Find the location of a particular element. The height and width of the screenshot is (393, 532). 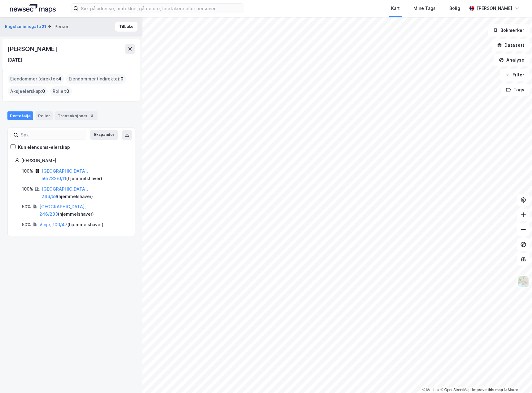

img: logo.a4113a55bc3d86da70a041830d287a7e.svg is located at coordinates (33, 8).